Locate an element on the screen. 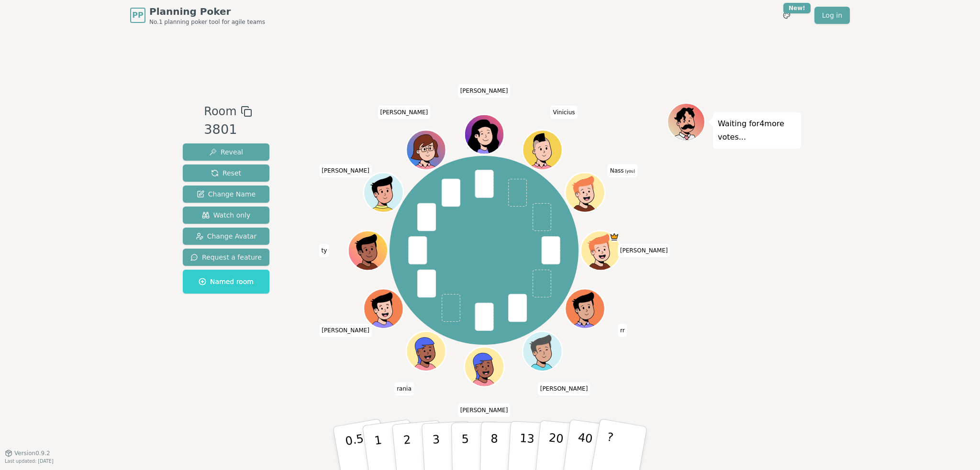 The width and height of the screenshot is (980, 470). button: Request a feature is located at coordinates (226, 257).